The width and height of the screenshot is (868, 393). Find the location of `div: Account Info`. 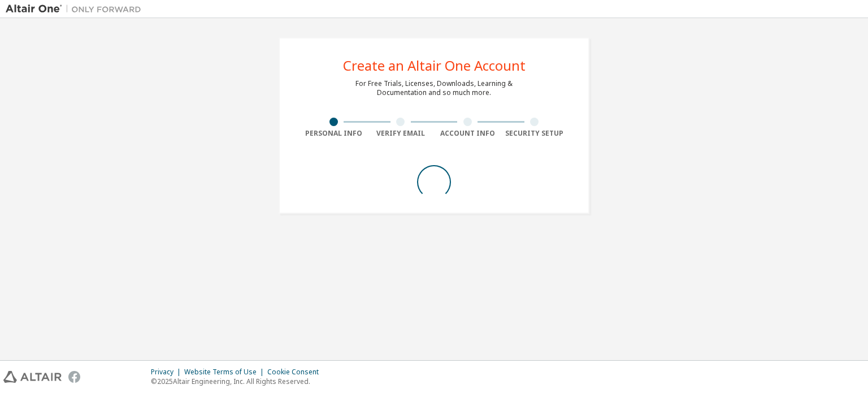

div: Account Info is located at coordinates (467, 133).